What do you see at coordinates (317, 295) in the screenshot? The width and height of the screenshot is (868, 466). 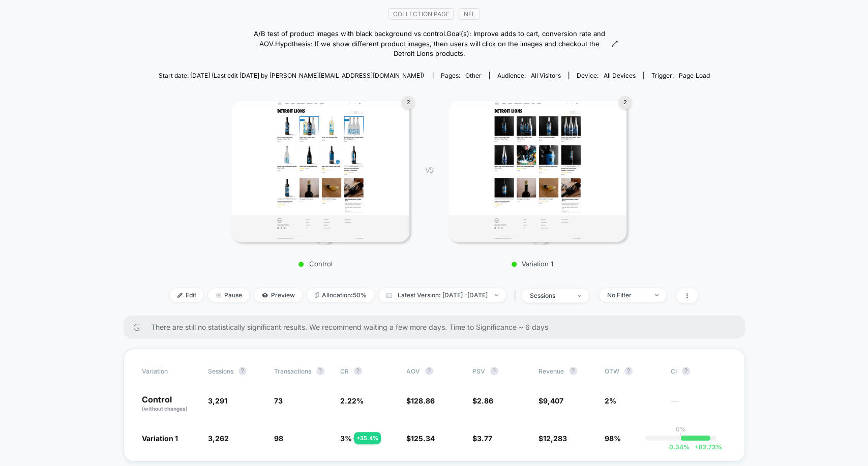 I see `img: rebalance` at bounding box center [317, 295].